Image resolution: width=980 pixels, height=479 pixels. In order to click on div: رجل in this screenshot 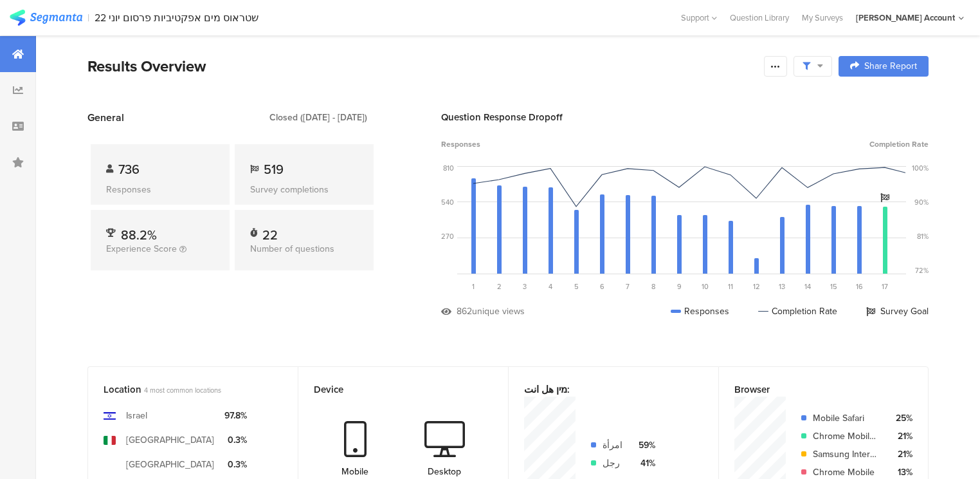, I will do `click(612, 462)`.